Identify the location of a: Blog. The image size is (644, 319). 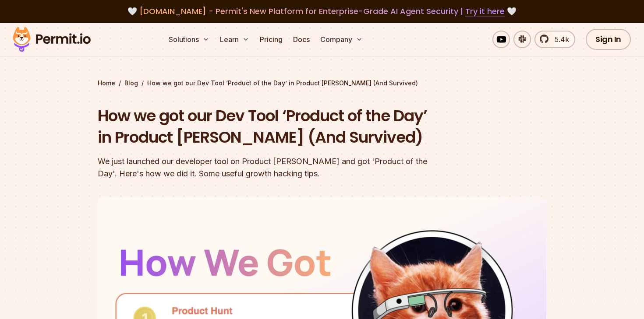
(131, 83).